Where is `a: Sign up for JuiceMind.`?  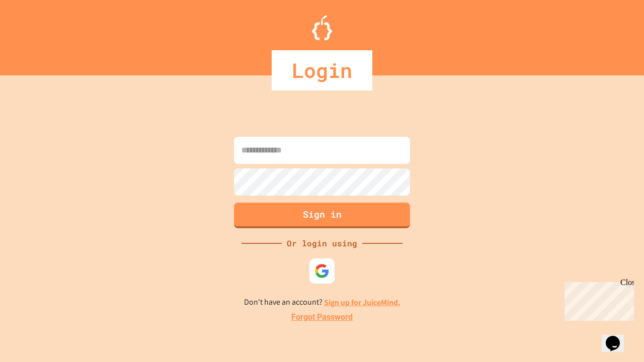
a: Sign up for JuiceMind. is located at coordinates (362, 302).